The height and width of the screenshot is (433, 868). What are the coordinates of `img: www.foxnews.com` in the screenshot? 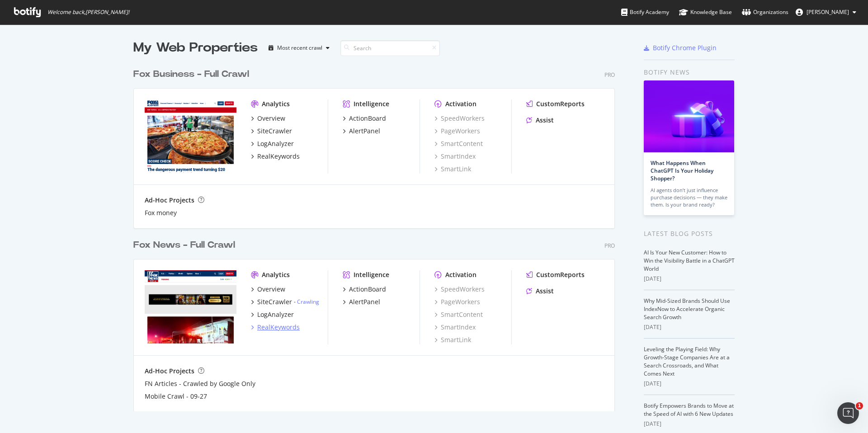 It's located at (191, 307).